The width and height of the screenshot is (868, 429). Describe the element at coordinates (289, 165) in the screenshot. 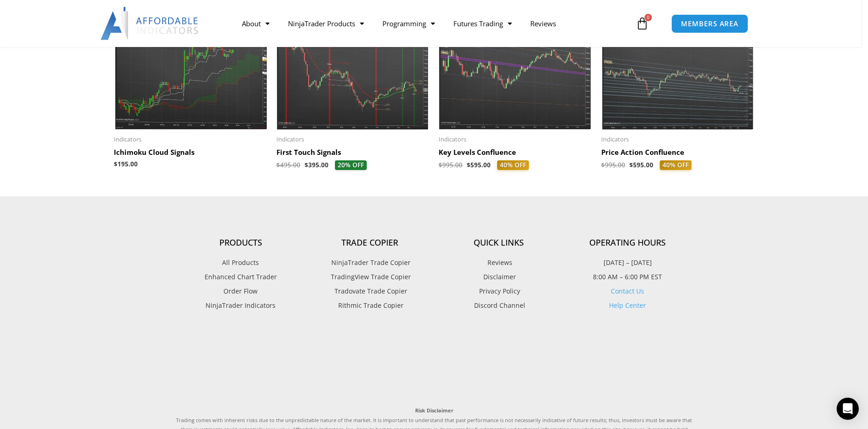

I see `bdi: 495.00` at that location.